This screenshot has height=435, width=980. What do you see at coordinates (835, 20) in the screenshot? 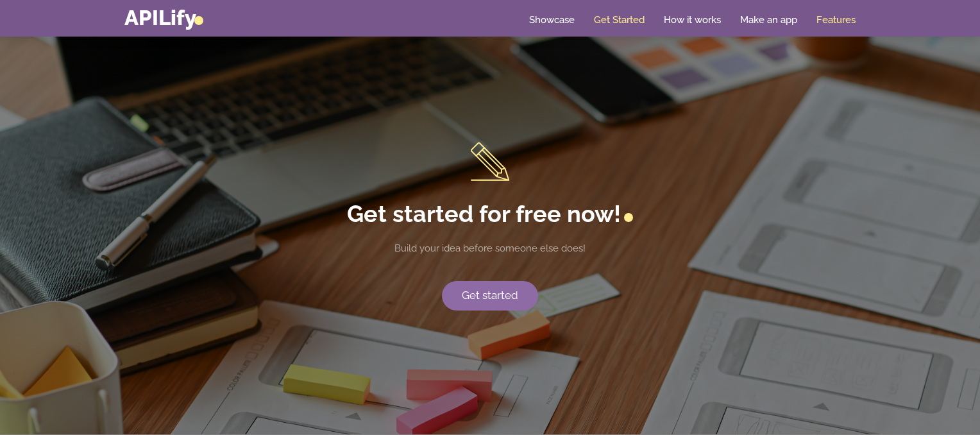
I see `a: Features` at bounding box center [835, 20].